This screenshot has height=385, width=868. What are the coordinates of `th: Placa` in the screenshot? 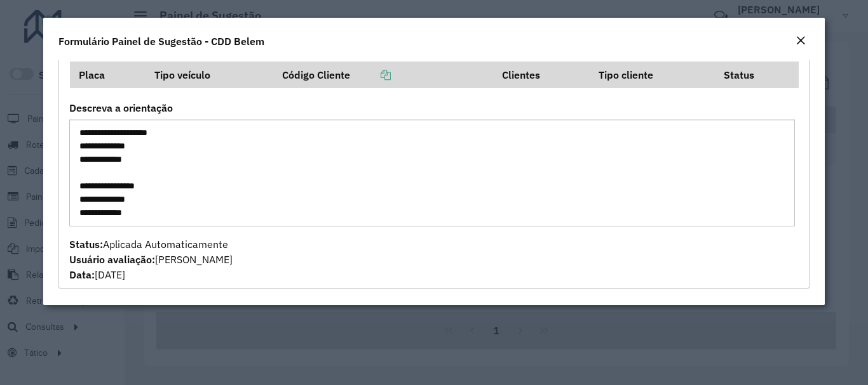 It's located at (108, 75).